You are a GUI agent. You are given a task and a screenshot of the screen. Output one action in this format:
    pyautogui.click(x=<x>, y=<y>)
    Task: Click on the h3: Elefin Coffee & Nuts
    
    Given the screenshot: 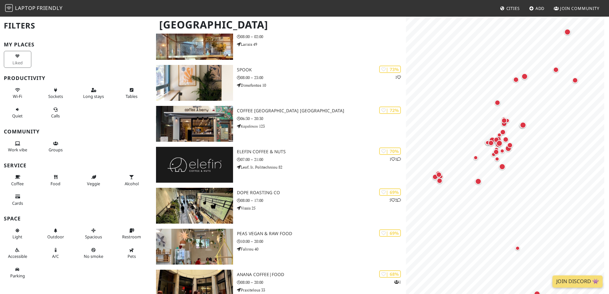 What is the action you would take?
    pyautogui.click(x=321, y=151)
    